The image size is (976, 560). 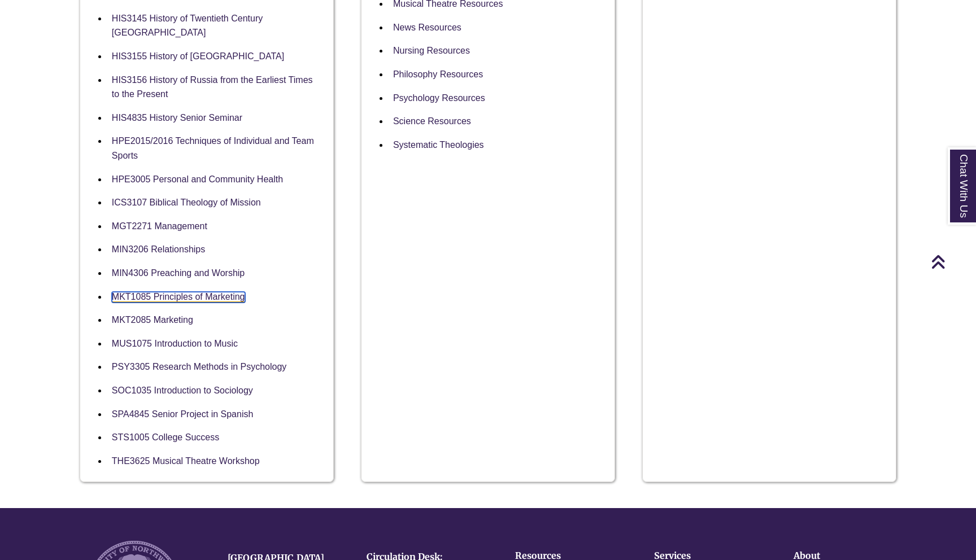 What do you see at coordinates (176, 118) in the screenshot?
I see `a: HIS4835 History Senior Seminar` at bounding box center [176, 118].